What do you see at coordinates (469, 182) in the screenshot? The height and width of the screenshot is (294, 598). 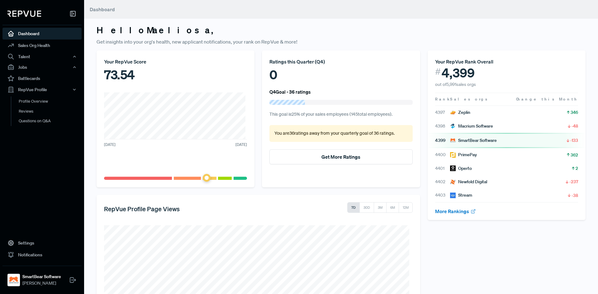 I see `div: Newfold Digital` at bounding box center [469, 182].